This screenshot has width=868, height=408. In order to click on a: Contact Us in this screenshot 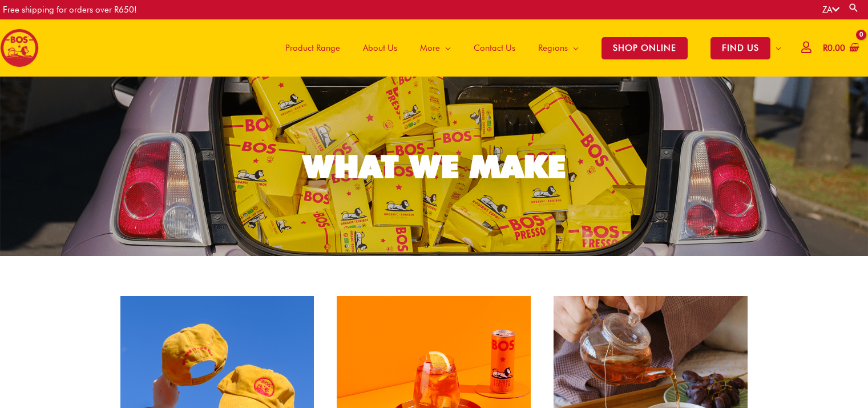, I will do `click(494, 48)`.